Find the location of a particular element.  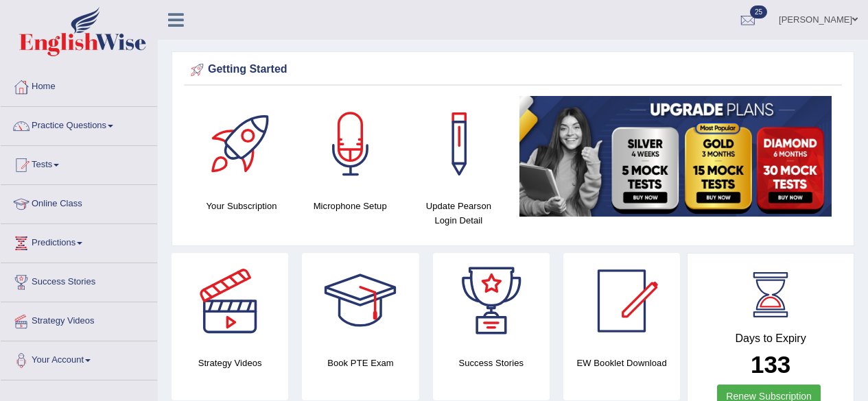

a: Home is located at coordinates (79, 85).